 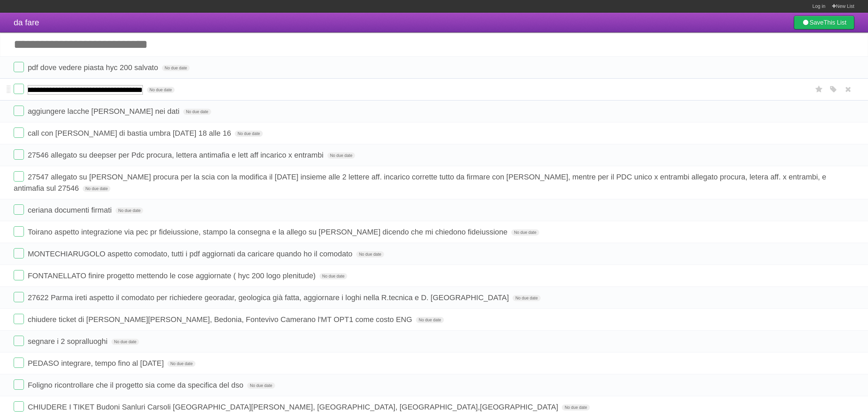 I want to click on span: MONTECHIARUGOLO aspetto comodato, tutti i pdf aggiornati da caricare quando ho il comodato, so click(x=191, y=254).